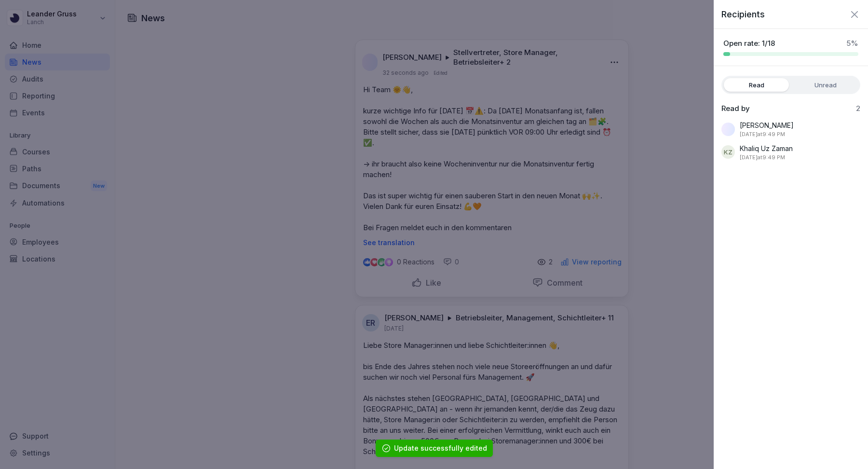 The width and height of the screenshot is (868, 469). What do you see at coordinates (756, 85) in the screenshot?
I see `label: Read` at bounding box center [756, 85].